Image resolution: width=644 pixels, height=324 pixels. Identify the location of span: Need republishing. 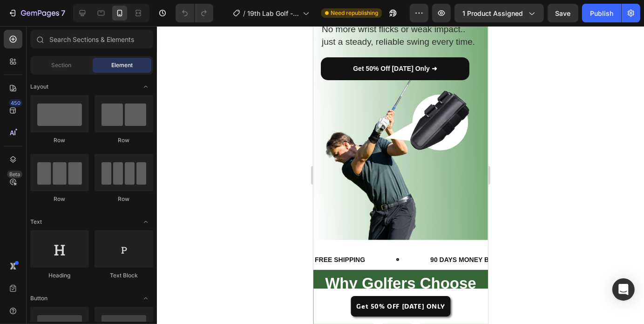
(355, 13).